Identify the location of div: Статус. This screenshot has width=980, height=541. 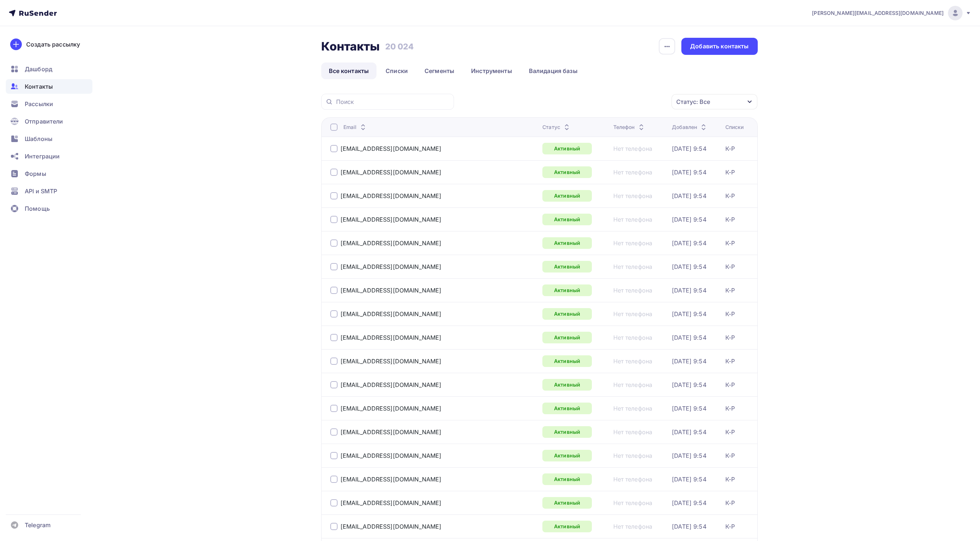
(557, 127).